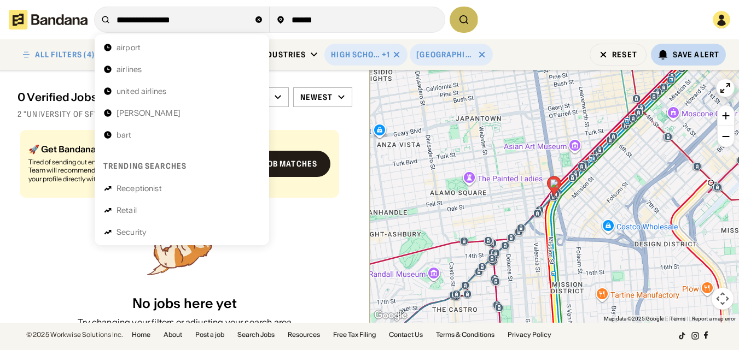 The height and width of the screenshot is (350, 739). What do you see at coordinates (281, 164) in the screenshot?
I see `div: Get job matches` at bounding box center [281, 164].